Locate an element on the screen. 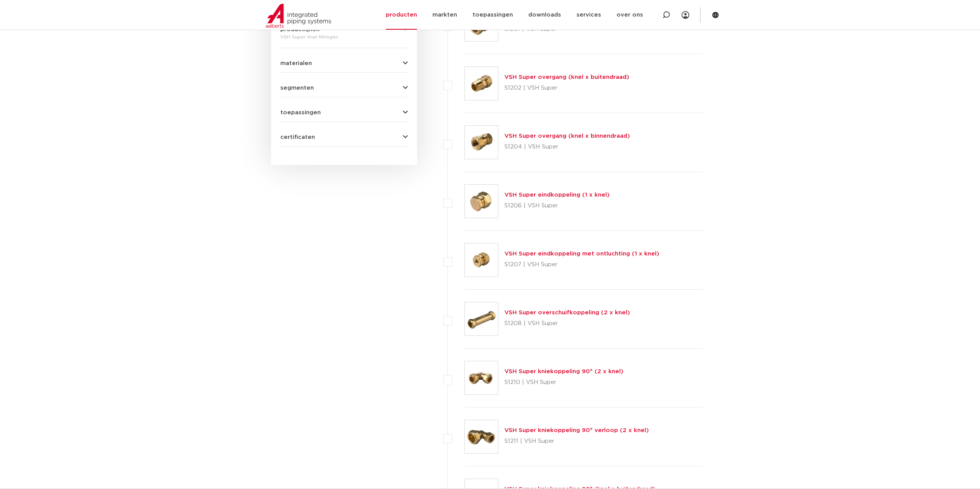 The image size is (980, 489). div: VSH Super Knel fittingen is located at coordinates (344, 37).